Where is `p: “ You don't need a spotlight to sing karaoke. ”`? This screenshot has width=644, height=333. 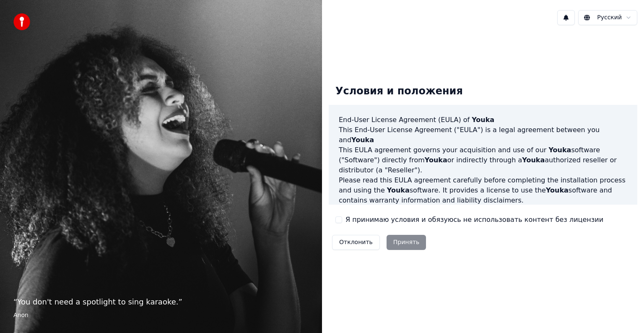 p: “ You don't need a spotlight to sing karaoke. ” is located at coordinates (161, 302).